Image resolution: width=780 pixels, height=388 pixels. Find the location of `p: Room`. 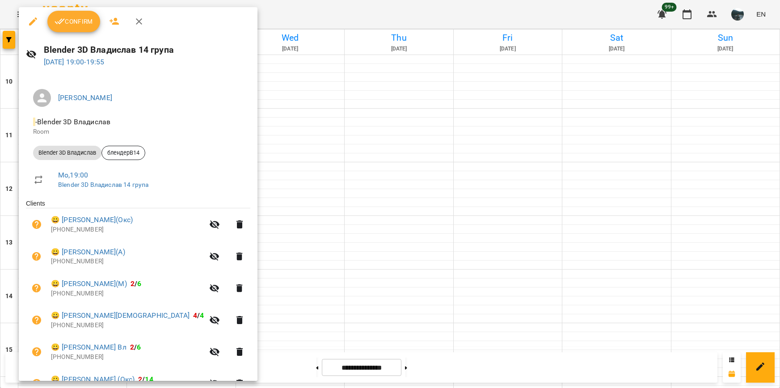

p: Room is located at coordinates (138, 132).